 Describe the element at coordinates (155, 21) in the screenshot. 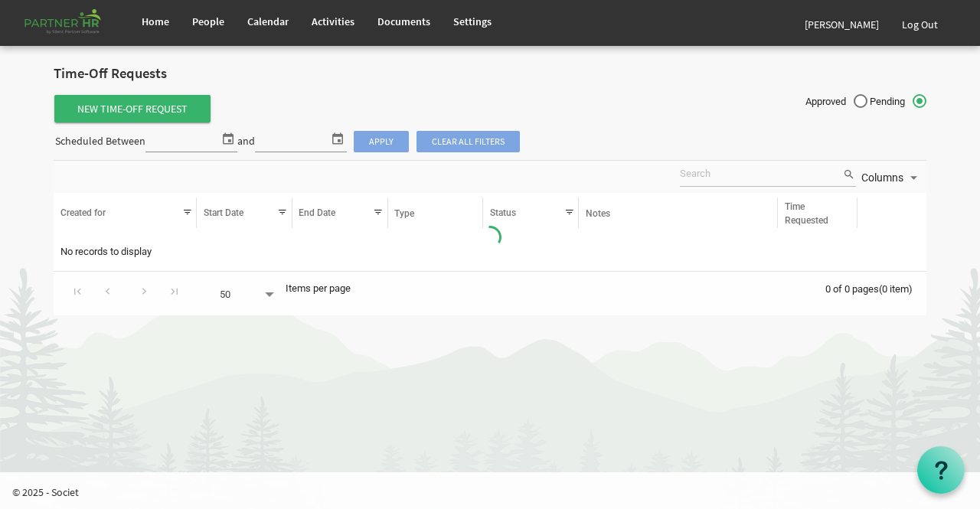

I see `span: Home` at that location.